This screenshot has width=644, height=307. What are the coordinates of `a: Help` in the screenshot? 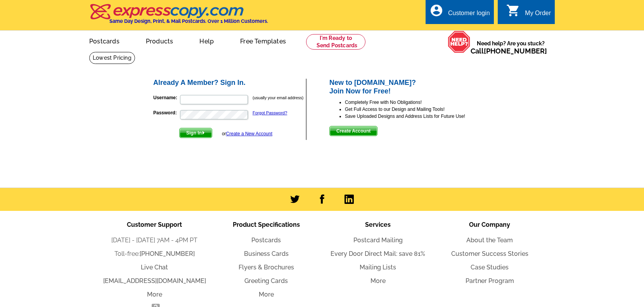 It's located at (206, 40).